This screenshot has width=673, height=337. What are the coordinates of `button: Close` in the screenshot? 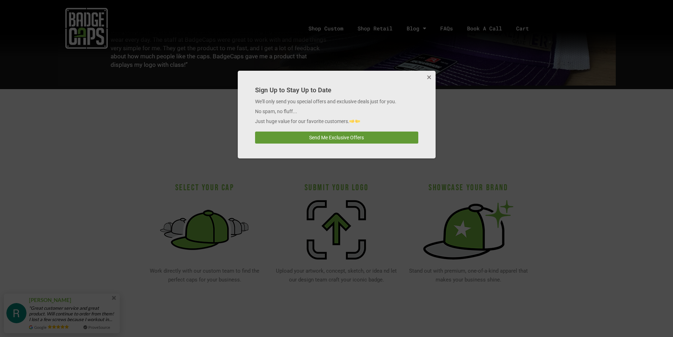 It's located at (429, 78).